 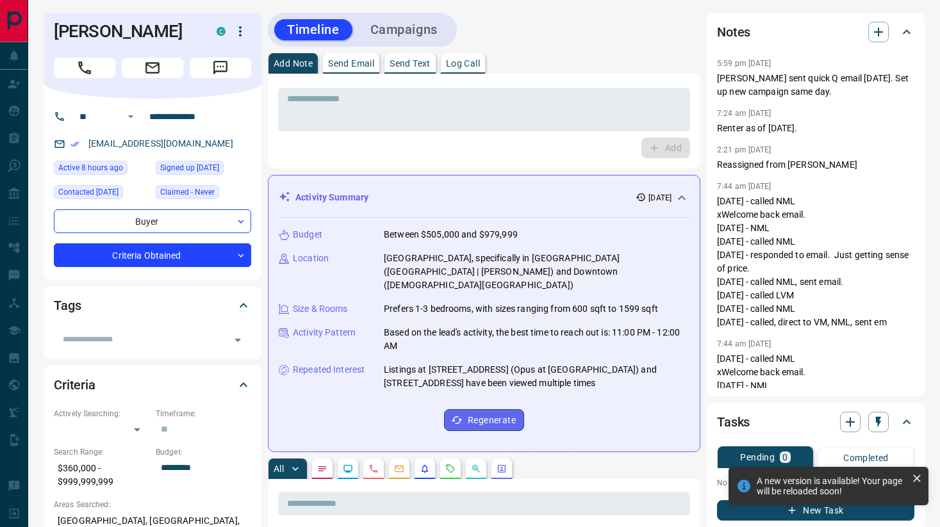 What do you see at coordinates (308, 235) in the screenshot?
I see `p: Budget` at bounding box center [308, 235].